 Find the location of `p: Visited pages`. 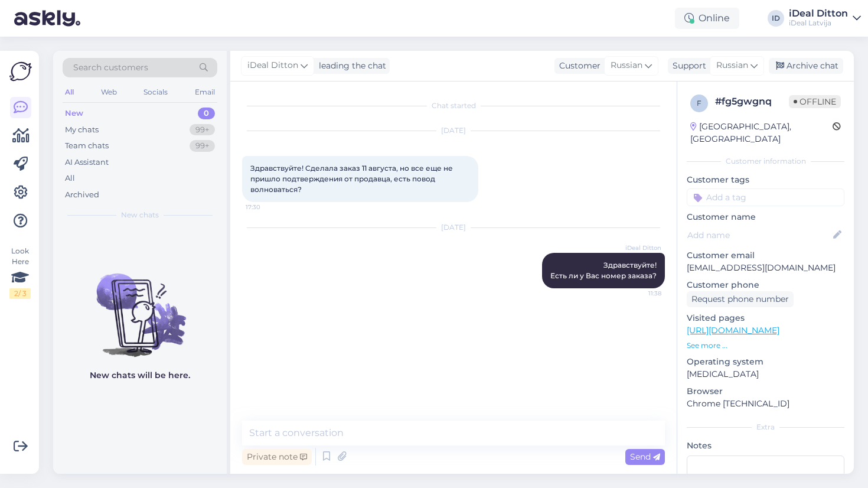

p: Visited pages is located at coordinates (765, 318).